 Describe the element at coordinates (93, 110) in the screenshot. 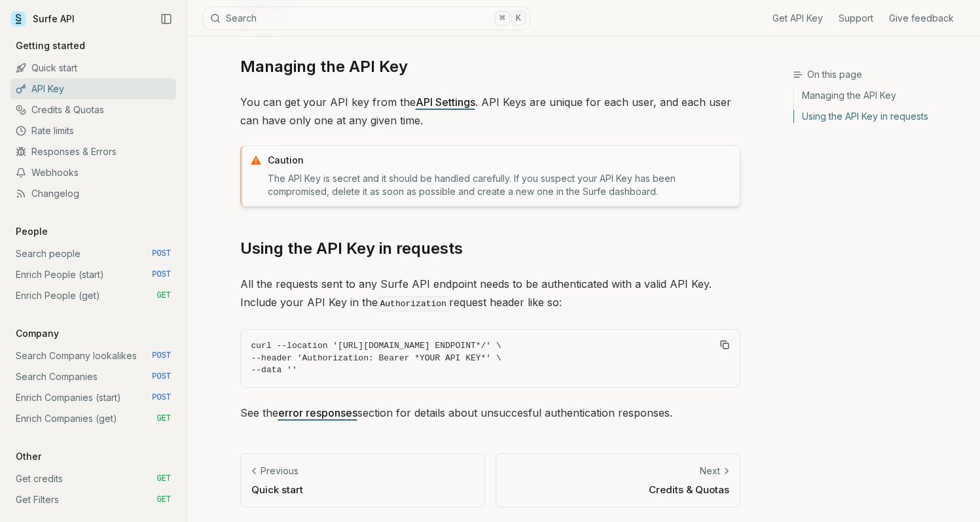

I see `a: Credits & Quotas` at that location.